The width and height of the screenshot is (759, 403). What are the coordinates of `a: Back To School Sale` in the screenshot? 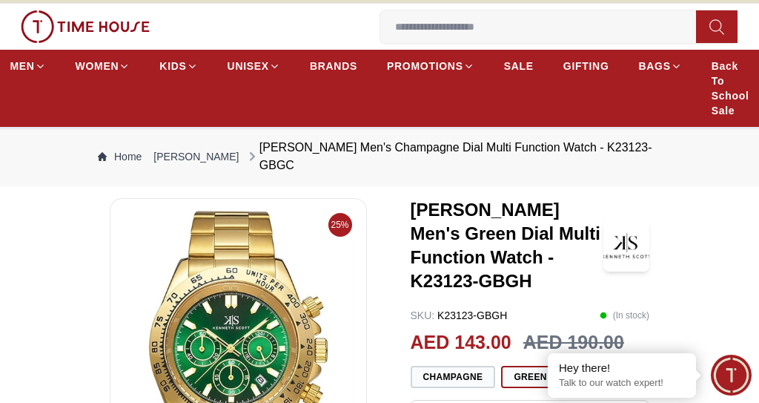 It's located at (730, 88).